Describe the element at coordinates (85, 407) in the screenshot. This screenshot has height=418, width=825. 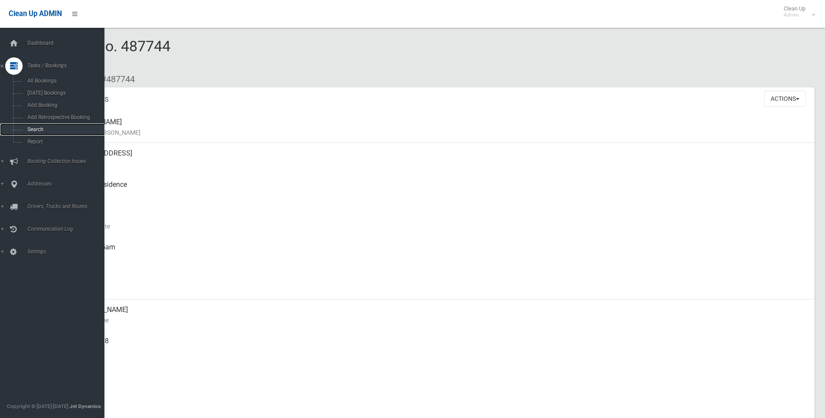
I see `strong: Jet Dynamics` at that location.